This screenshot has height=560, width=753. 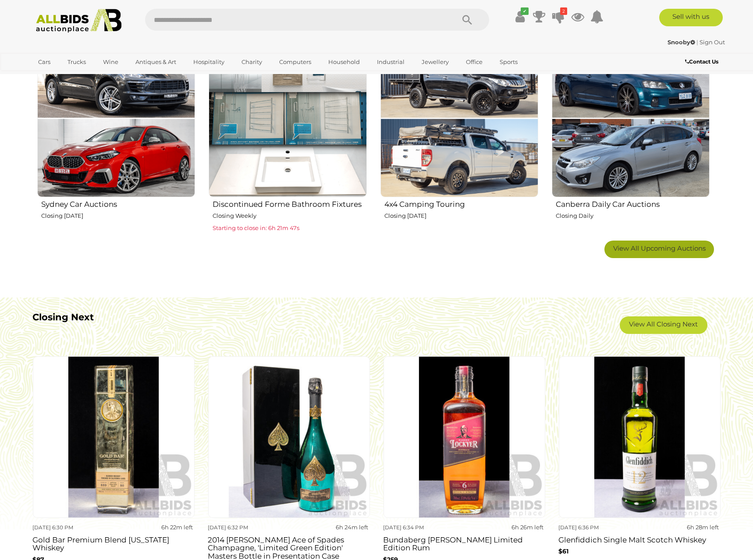 I want to click on a: Household, so click(x=344, y=62).